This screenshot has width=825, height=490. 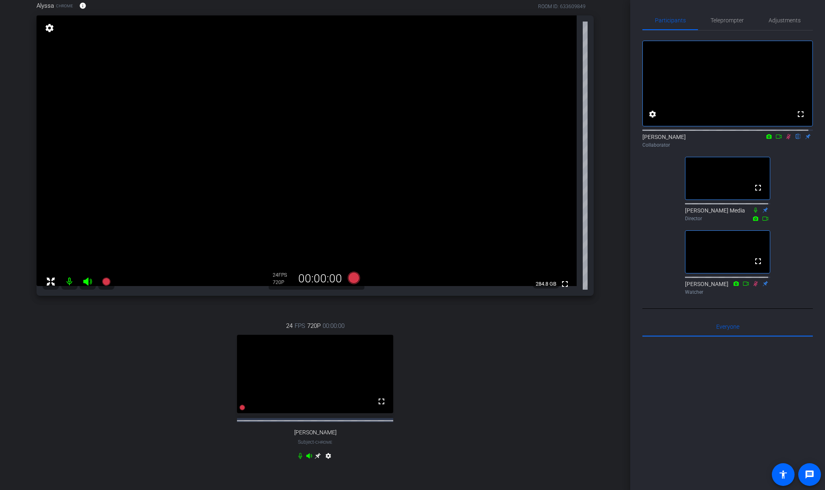 What do you see at coordinates (728, 292) in the screenshot?
I see `div: Watcher` at bounding box center [728, 292].